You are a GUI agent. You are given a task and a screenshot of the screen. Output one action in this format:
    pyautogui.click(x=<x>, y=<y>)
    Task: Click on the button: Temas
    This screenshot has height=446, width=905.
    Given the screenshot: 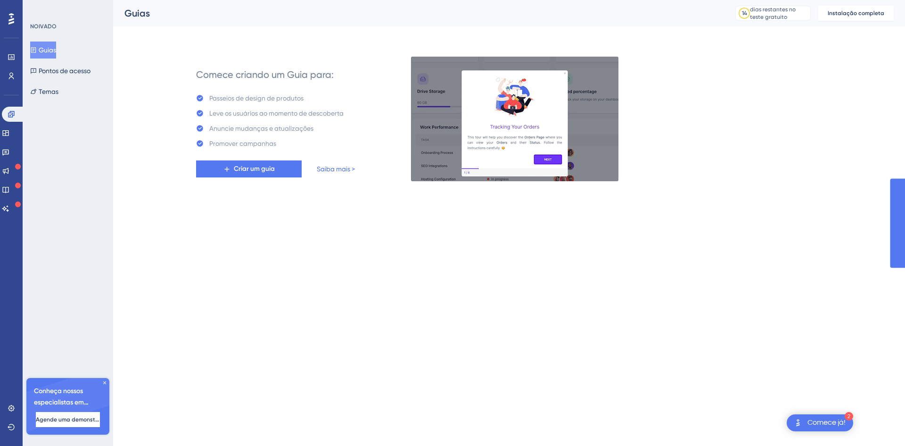 What is the action you would take?
    pyautogui.click(x=44, y=91)
    